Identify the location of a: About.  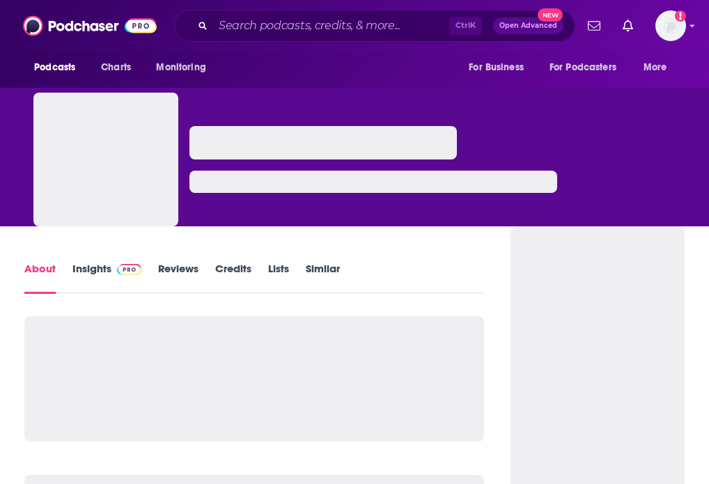
(40, 278).